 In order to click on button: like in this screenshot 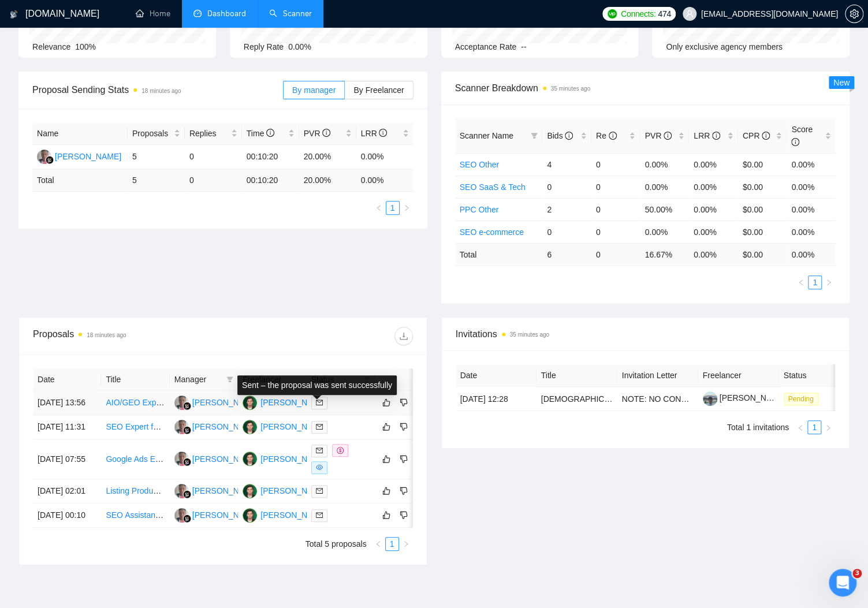, I will do `click(387, 459)`.